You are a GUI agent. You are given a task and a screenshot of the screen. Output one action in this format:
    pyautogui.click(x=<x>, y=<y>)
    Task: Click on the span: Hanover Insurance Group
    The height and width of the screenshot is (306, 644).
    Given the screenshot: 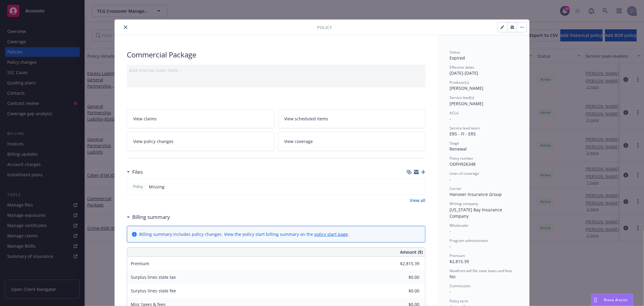 What is the action you would take?
    pyautogui.click(x=476, y=194)
    